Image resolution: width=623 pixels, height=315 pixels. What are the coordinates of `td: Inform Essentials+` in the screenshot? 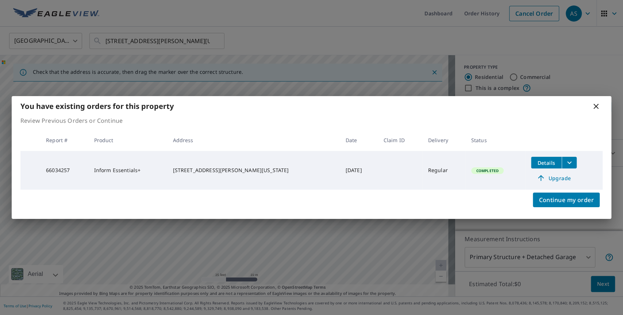 It's located at (128, 170).